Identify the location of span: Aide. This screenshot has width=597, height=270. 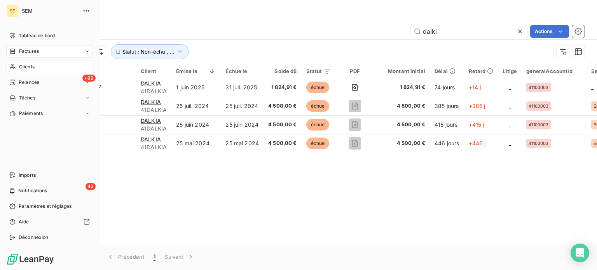
(24, 222).